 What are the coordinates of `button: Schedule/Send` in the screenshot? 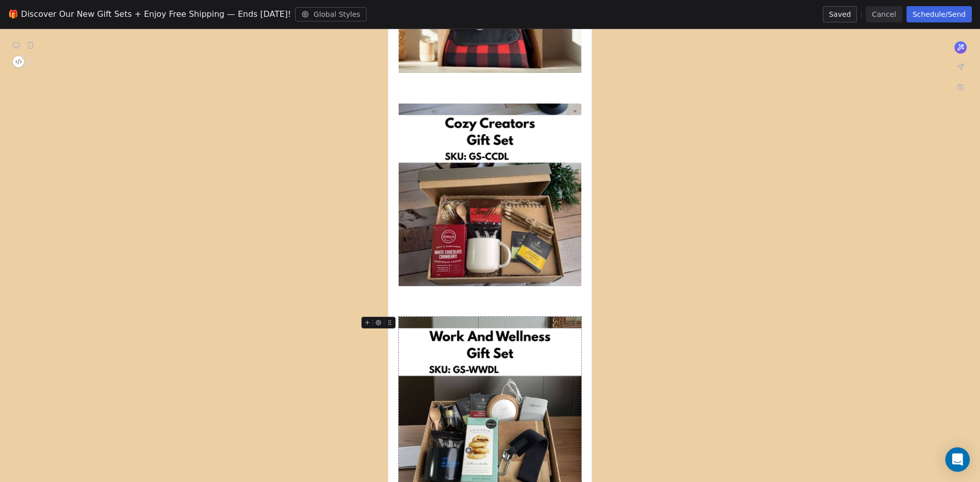 It's located at (939, 14).